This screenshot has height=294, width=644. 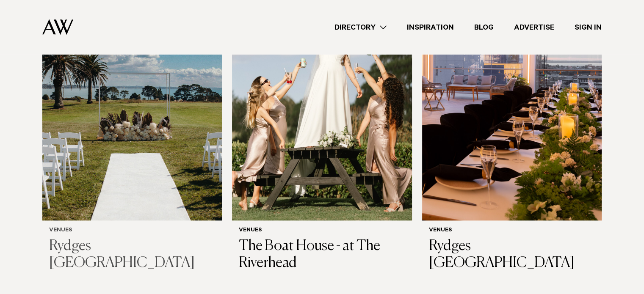 I want to click on h3: The Boat House - at The Riverhead, so click(x=322, y=255).